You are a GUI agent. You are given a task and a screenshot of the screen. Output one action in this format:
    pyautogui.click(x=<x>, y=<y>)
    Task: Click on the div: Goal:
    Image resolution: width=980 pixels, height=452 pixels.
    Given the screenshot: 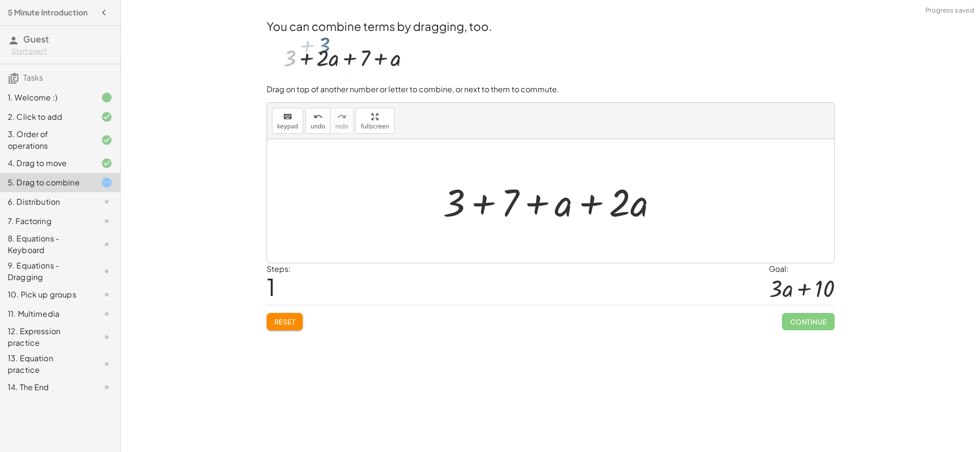 What is the action you would take?
    pyautogui.click(x=802, y=269)
    